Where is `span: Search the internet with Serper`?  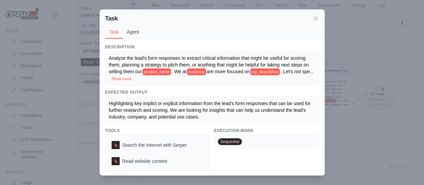
span: Search the internet with Serper is located at coordinates (155, 145).